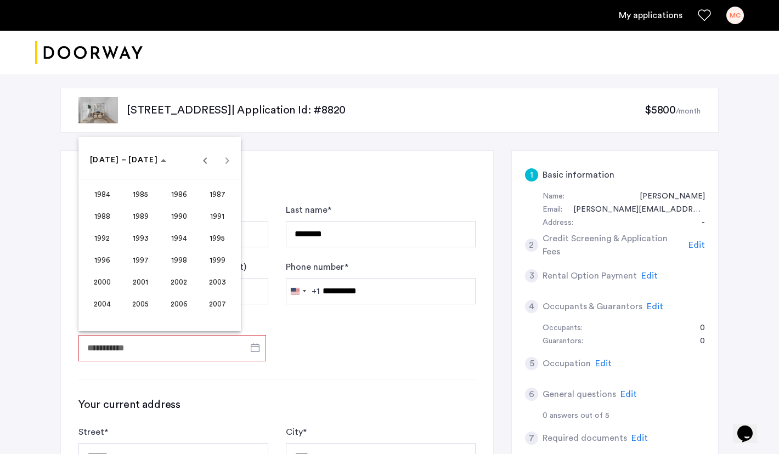 Image resolution: width=779 pixels, height=454 pixels. I want to click on span: 2005, so click(140, 304).